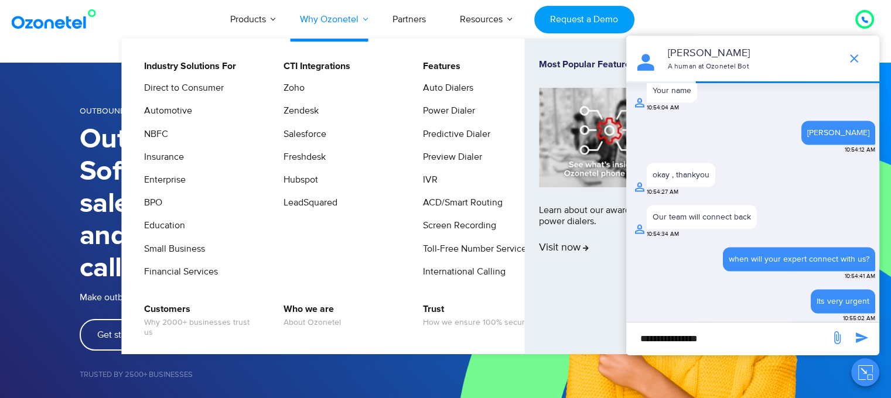 This screenshot has height=398, width=891. I want to click on a: Most Popular FeatureLearn about our award-winning power dialers.Visit now, so click(610, 196).